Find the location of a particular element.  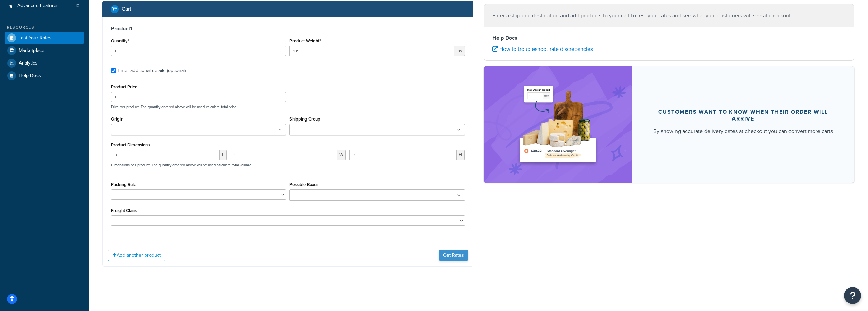

div: Customers want to know when their order will arrive is located at coordinates (743, 115).